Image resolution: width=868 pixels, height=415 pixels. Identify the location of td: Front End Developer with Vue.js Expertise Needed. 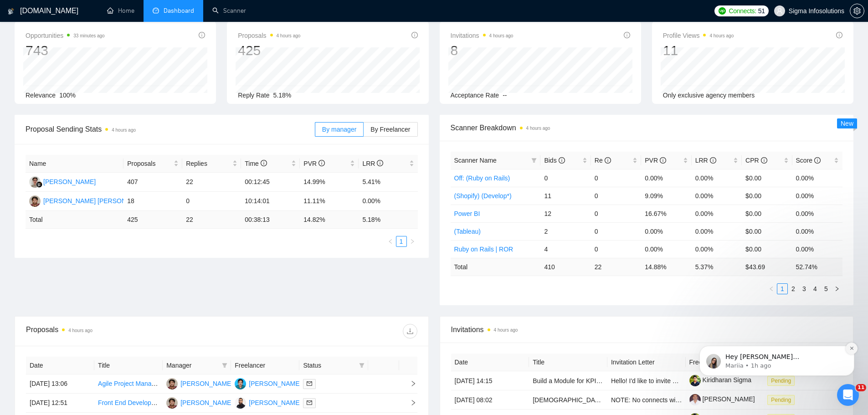
(128, 404).